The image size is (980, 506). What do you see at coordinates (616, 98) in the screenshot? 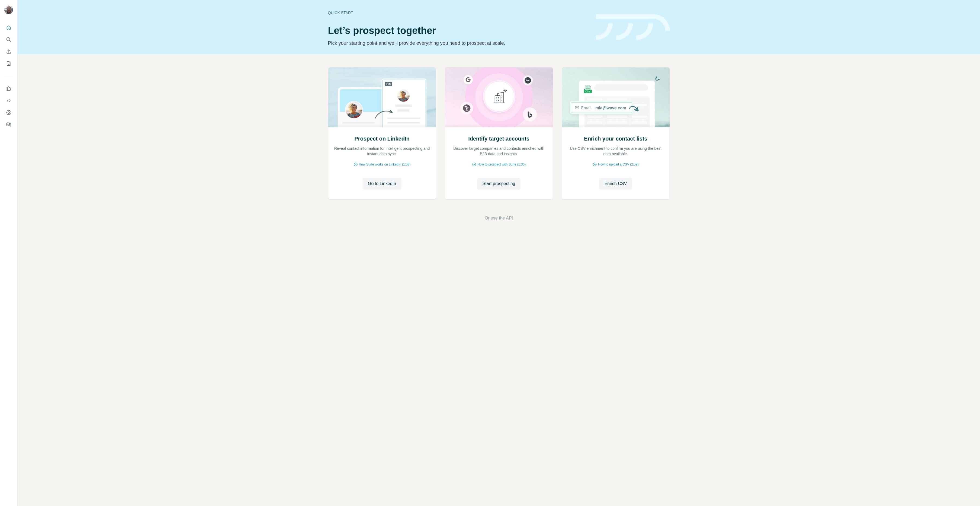
I see `img: Enrich your contact lists` at bounding box center [616, 98].